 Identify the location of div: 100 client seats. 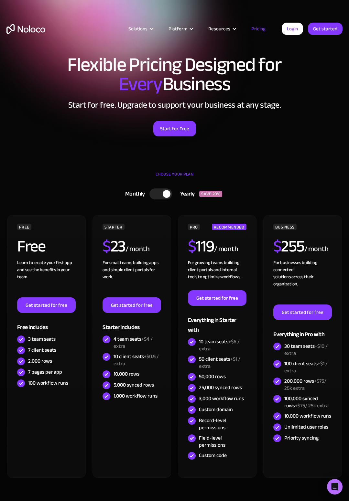
(308, 367).